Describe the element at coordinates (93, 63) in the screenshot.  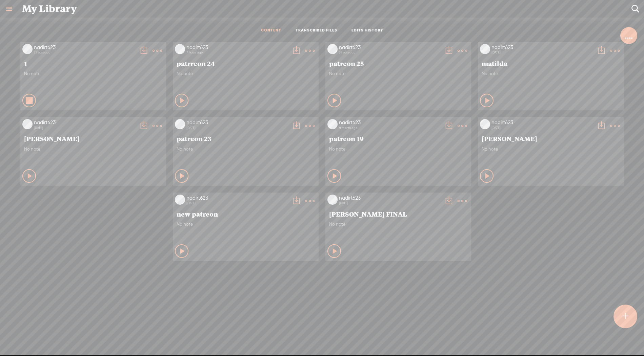
I see `span: 1` at that location.